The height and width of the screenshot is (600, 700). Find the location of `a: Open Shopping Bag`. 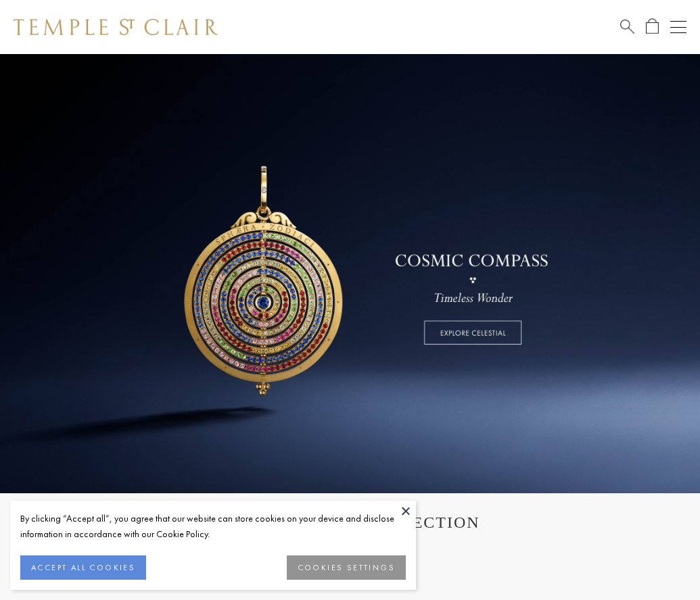

a: Open Shopping Bag is located at coordinates (652, 26).